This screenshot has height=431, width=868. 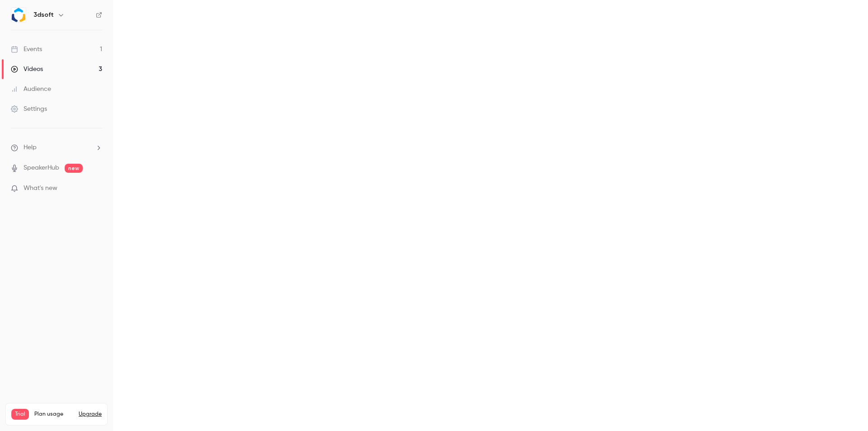 I want to click on div: Events, so click(x=26, y=50).